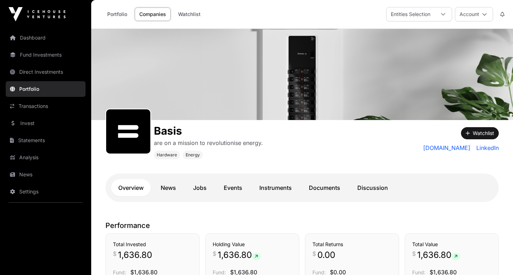 The height and width of the screenshot is (275, 513). I want to click on img: Basis, so click(302, 74).